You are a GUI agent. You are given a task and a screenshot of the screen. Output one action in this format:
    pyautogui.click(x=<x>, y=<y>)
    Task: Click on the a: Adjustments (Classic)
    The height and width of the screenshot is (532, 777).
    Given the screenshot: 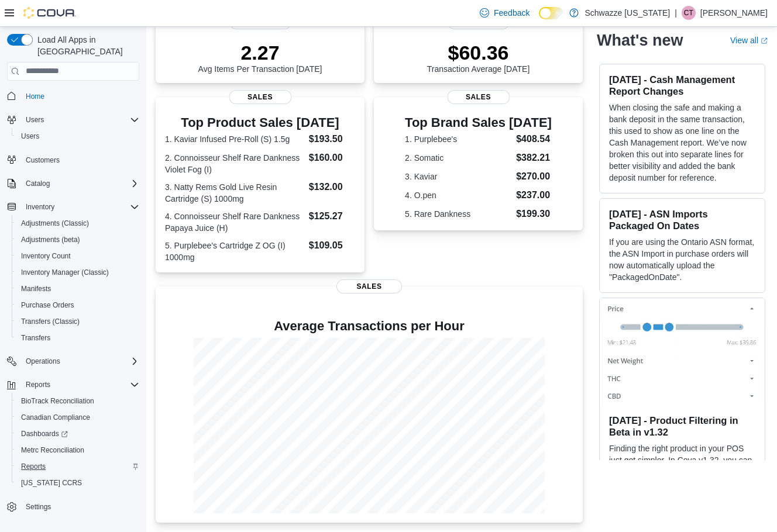 What is the action you would take?
    pyautogui.click(x=55, y=223)
    